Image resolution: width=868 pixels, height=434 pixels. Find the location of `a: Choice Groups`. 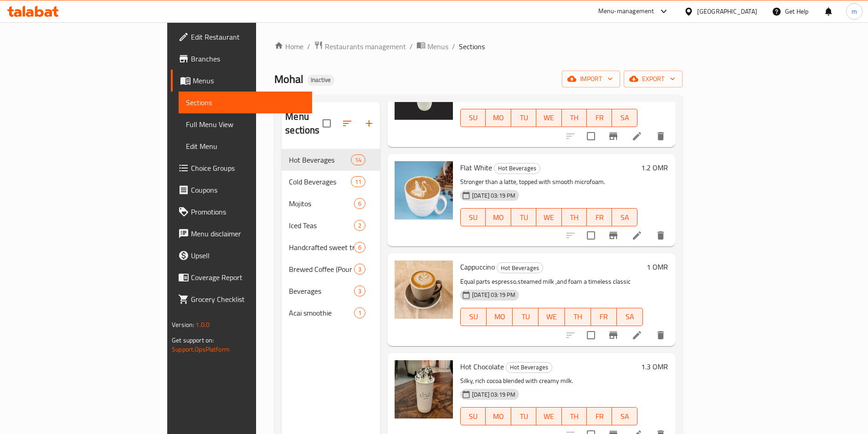

a: Choice Groups is located at coordinates (241, 169).